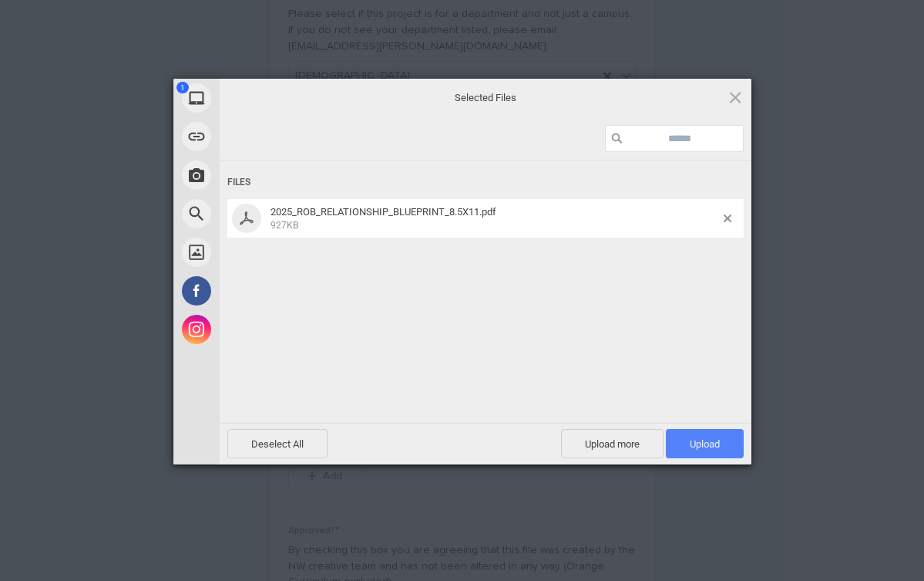 This screenshot has width=924, height=581. What do you see at coordinates (485, 97) in the screenshot?
I see `span: Selected Files` at bounding box center [485, 97].